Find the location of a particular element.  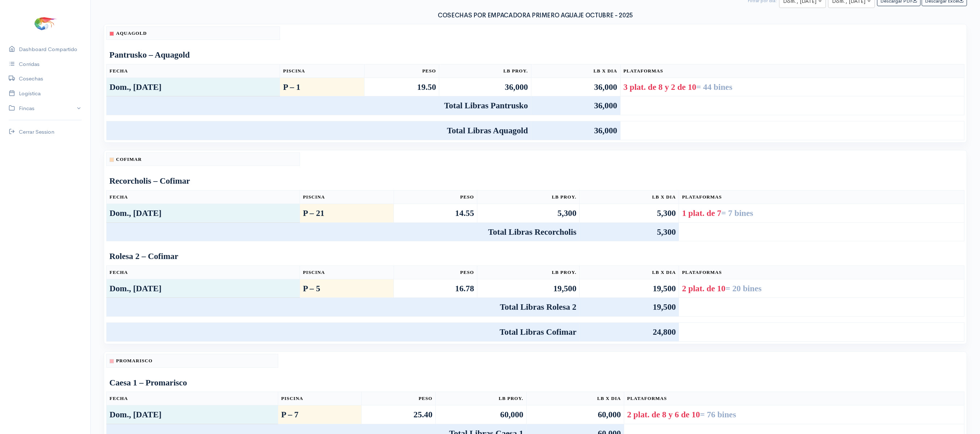

td: P – 7 is located at coordinates (320, 414).